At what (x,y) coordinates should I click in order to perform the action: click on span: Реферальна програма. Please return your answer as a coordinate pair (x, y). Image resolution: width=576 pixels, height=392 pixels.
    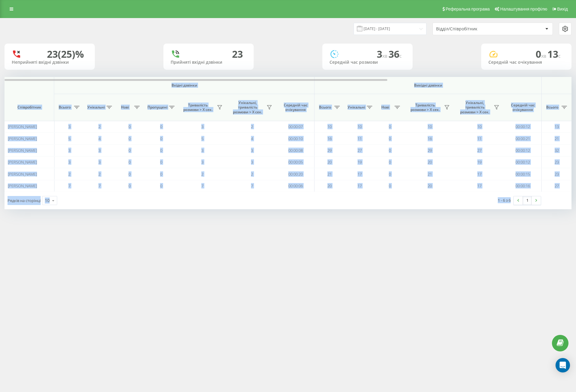
    Looking at the image, I should click on (468, 9).